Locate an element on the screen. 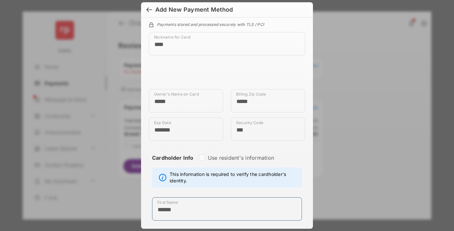  div: Payments stored and processed securely with TLS / PCI is located at coordinates (227, 24).